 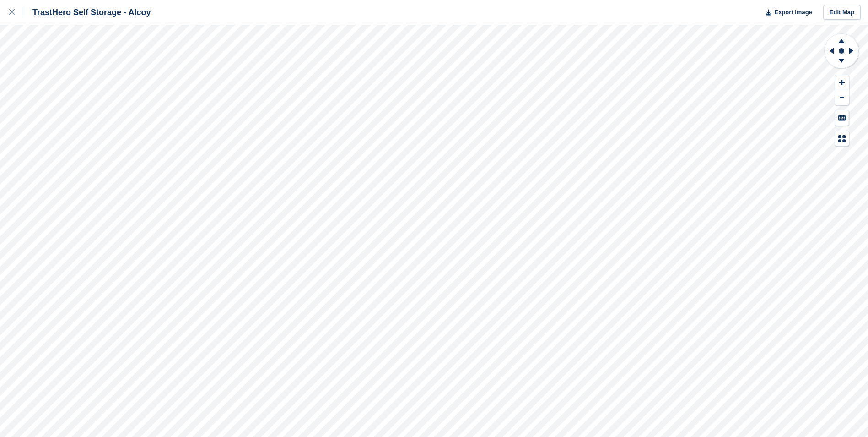 I want to click on button: Keyboard Shortcuts, so click(x=842, y=117).